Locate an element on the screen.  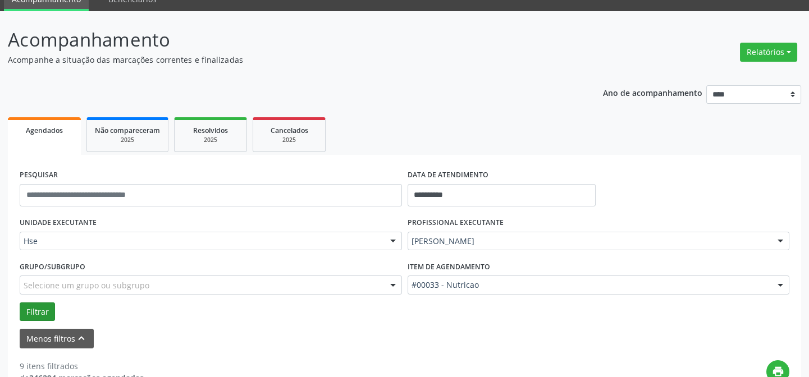
label: UNIDADE EXECUTANTE is located at coordinates (58, 223).